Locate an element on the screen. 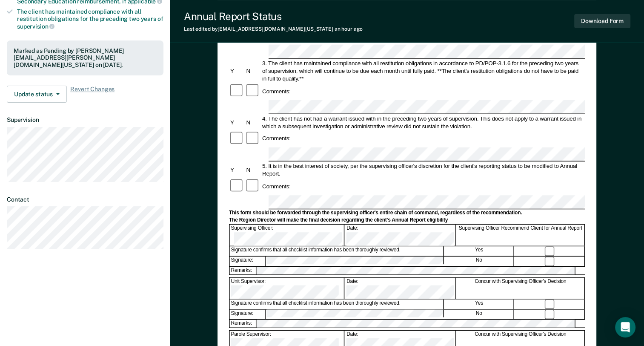 The width and height of the screenshot is (644, 346). div: Concur with Supervising Officer's Decision is located at coordinates (521, 288).